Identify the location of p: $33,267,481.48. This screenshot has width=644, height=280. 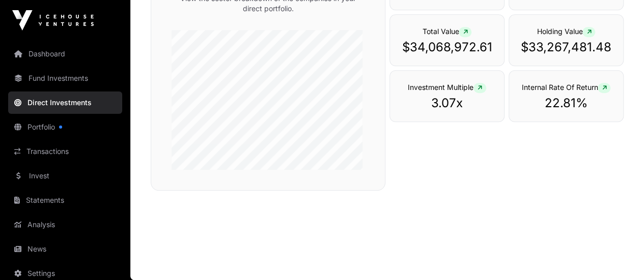
(566, 47).